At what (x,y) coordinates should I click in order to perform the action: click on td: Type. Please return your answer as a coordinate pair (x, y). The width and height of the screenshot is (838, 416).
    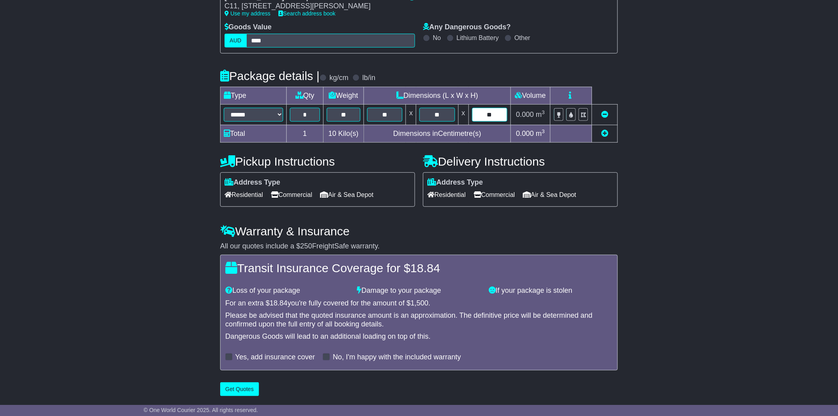
    Looking at the image, I should click on (253, 95).